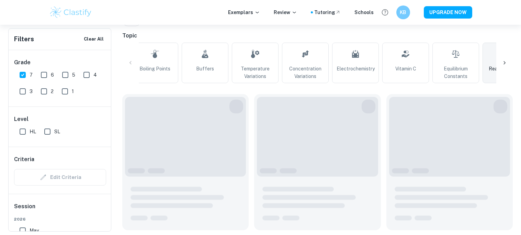 Image resolution: width=521 pixels, height=235 pixels. What do you see at coordinates (356, 69) in the screenshot?
I see `span: Electrochemistry` at bounding box center [356, 69].